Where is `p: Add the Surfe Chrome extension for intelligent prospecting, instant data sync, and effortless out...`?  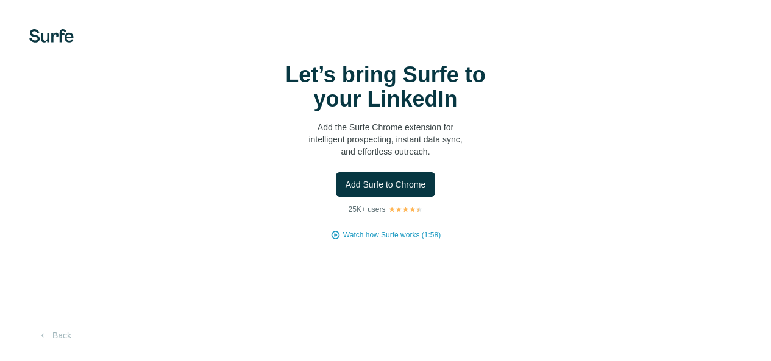 p: Add the Surfe Chrome extension for intelligent prospecting, instant data sync, and effortless out... is located at coordinates (386, 140).